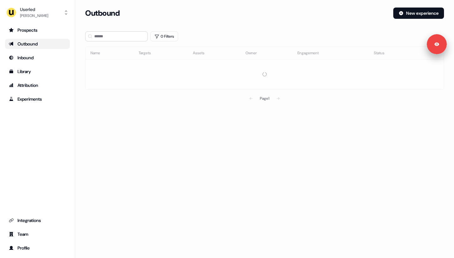 This screenshot has width=454, height=258. I want to click on a: Go to experiments, so click(37, 99).